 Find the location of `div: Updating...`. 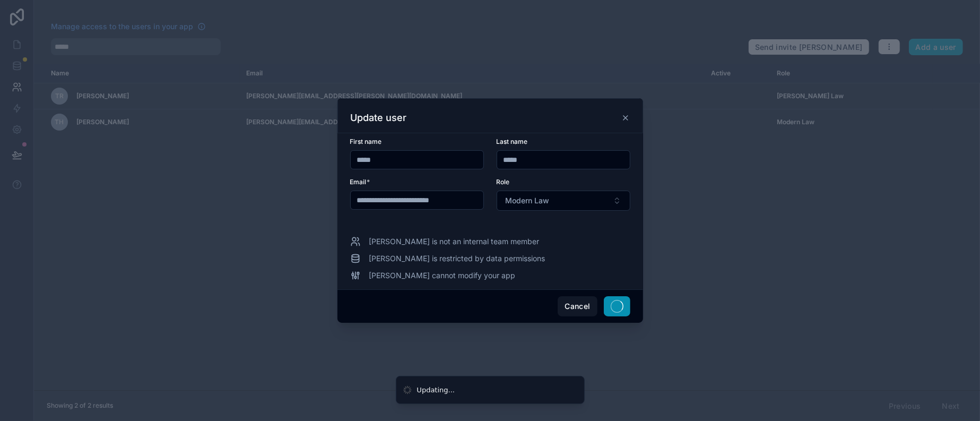

div: Updating... is located at coordinates (436, 390).